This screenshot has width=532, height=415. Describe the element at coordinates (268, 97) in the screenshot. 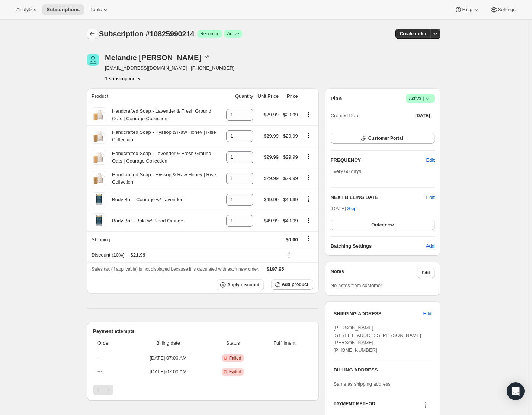

I see `th: Unit Price` at that location.